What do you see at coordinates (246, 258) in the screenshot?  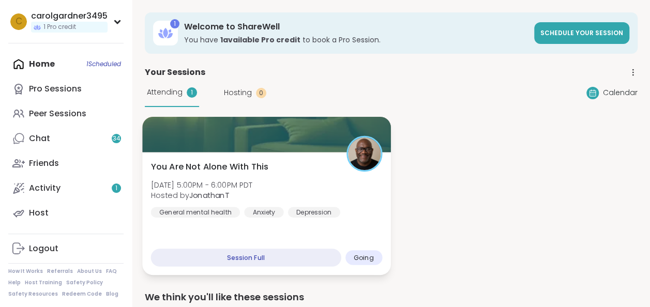 I see `div: Session Full` at bounding box center [246, 258].